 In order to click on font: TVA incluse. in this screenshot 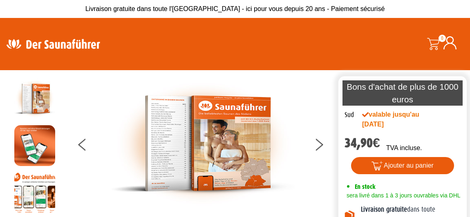, I will do `click(404, 148)`.